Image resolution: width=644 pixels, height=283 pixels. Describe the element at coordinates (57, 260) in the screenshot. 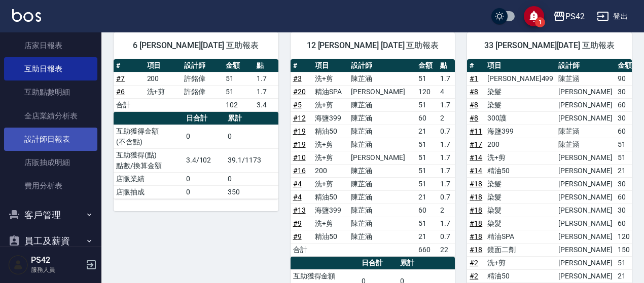

I see `h5: PS42` at that location.